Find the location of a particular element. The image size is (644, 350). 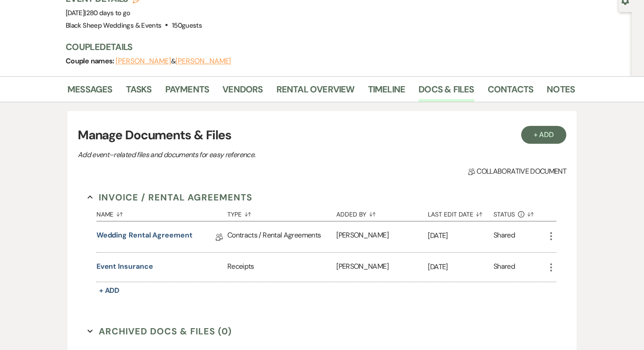

a: Notes is located at coordinates (560, 92).